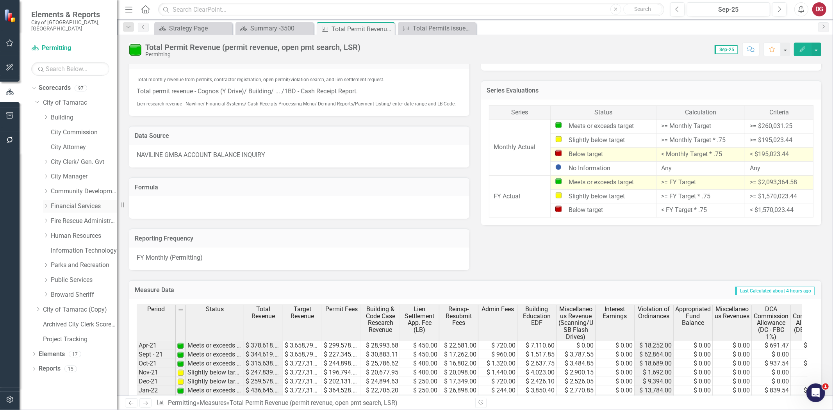  Describe the element at coordinates (498, 346) in the screenshot. I see `td: $ 720.00` at that location.